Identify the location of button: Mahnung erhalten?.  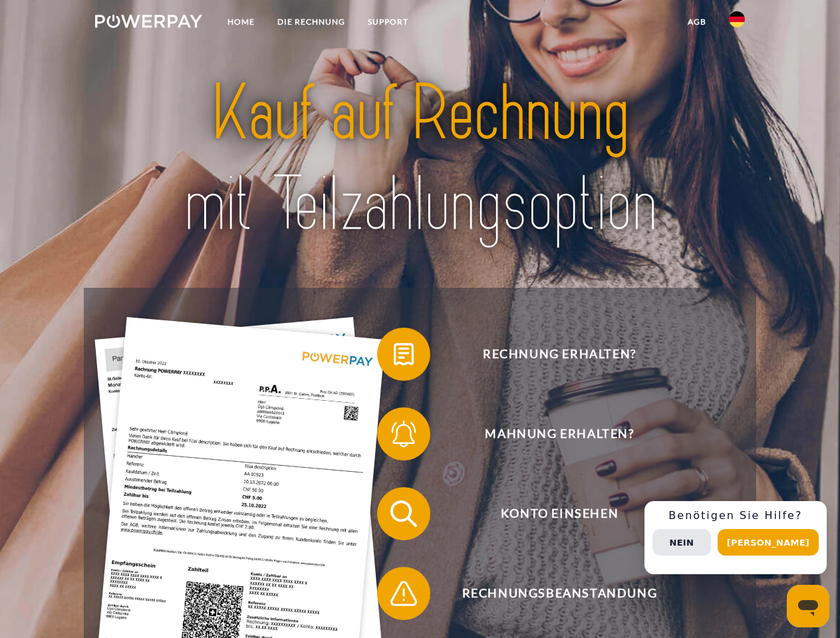
(550, 434).